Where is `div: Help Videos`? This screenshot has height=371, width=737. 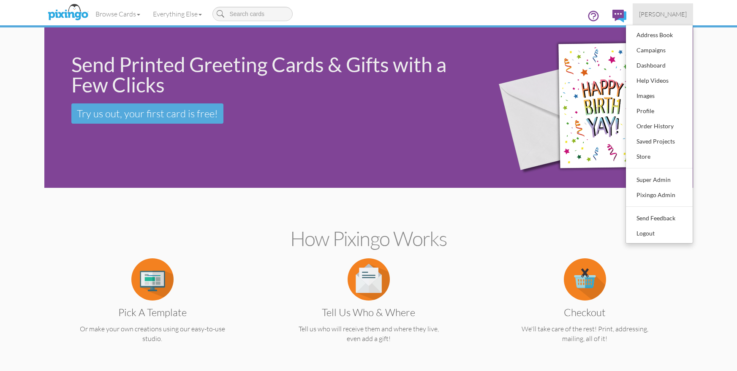
div: Help Videos is located at coordinates (659, 81).